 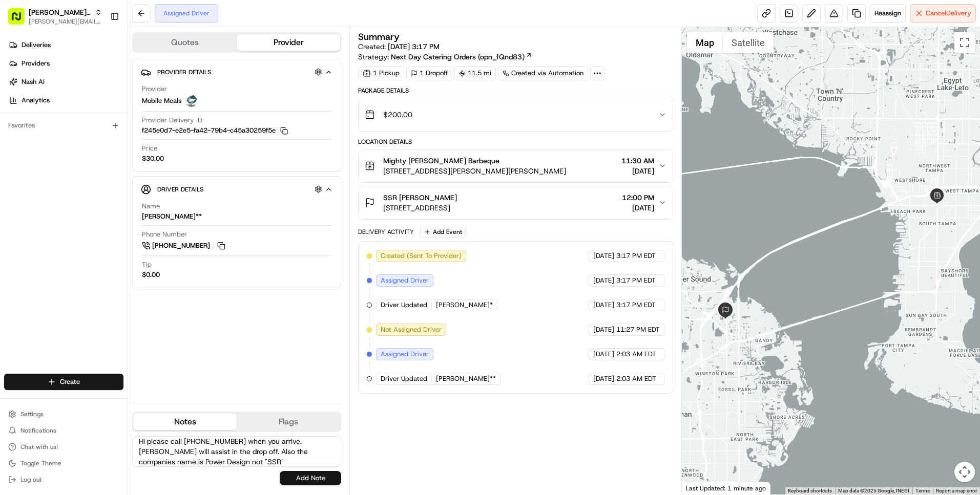 What do you see at coordinates (475, 74) in the screenshot?
I see `div: 11.5 mi` at bounding box center [475, 74].